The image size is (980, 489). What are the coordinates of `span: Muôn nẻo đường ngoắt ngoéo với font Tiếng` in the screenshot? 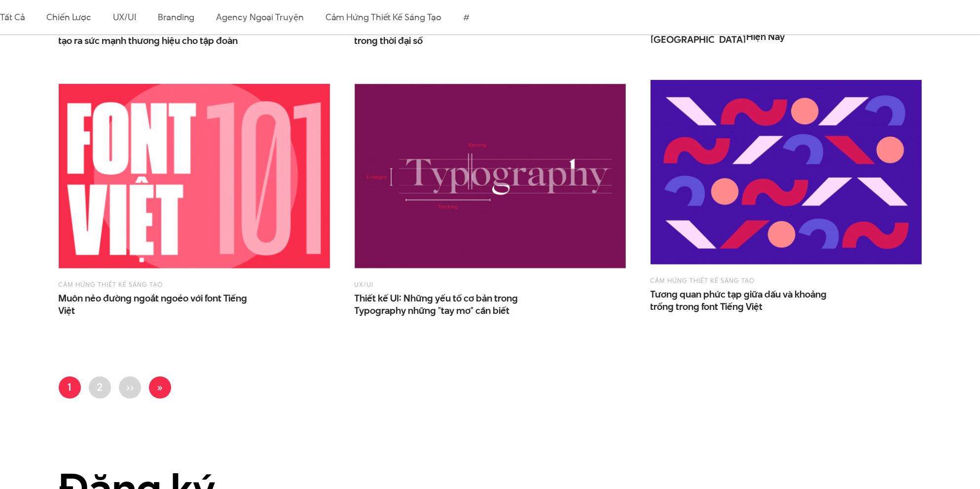 It's located at (157, 305).